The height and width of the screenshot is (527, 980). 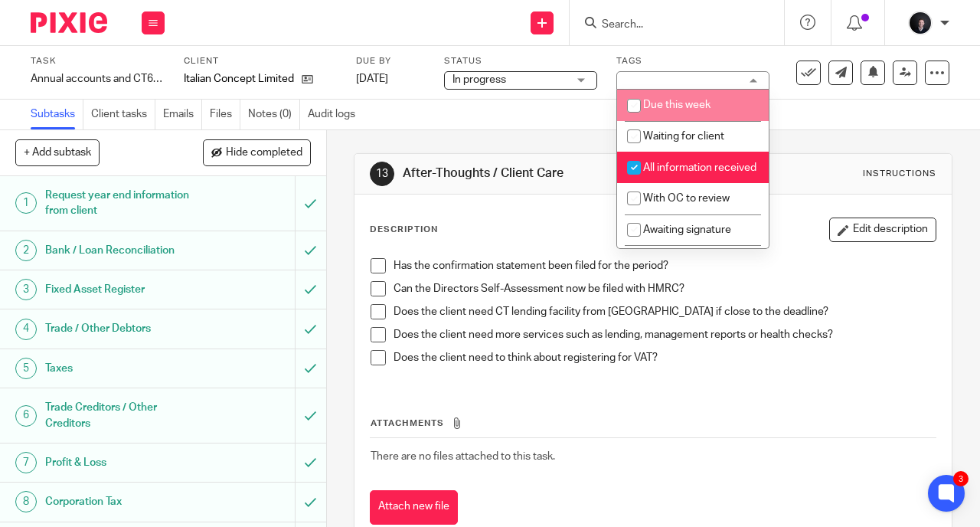 I want to click on label: Client, so click(x=260, y=61).